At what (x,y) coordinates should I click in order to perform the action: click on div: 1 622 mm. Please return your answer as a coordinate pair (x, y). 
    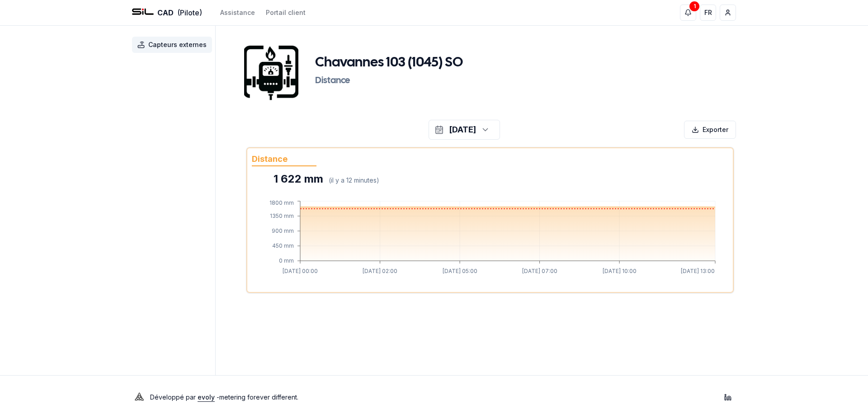
    Looking at the image, I should click on (299, 179).